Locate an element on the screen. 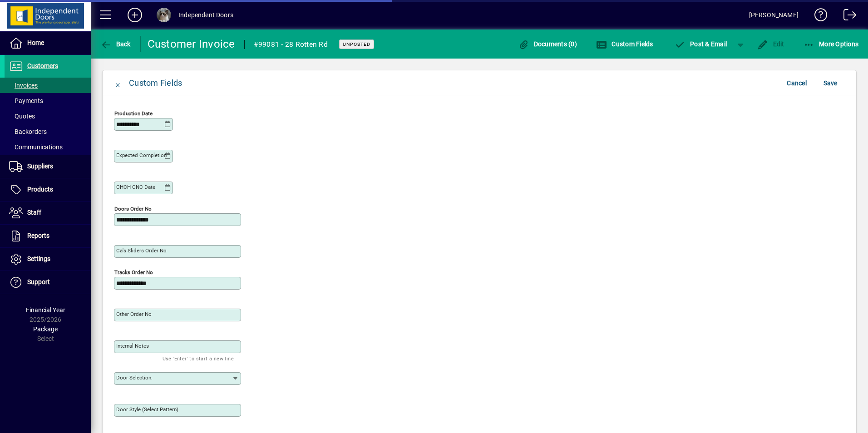  a: Support is located at coordinates (48, 282).